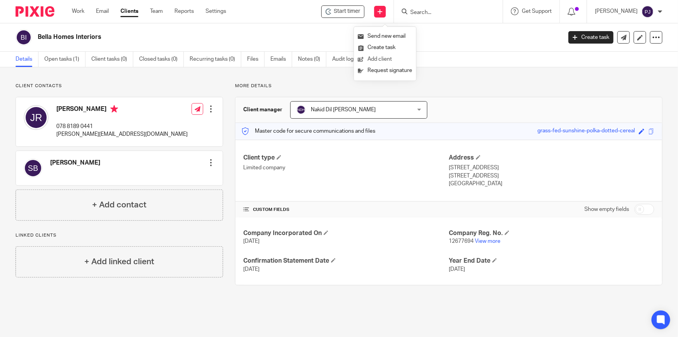 This screenshot has height=337, width=678. What do you see at coordinates (119, 204) in the screenshot?
I see `h4: + Add contact` at bounding box center [119, 204].